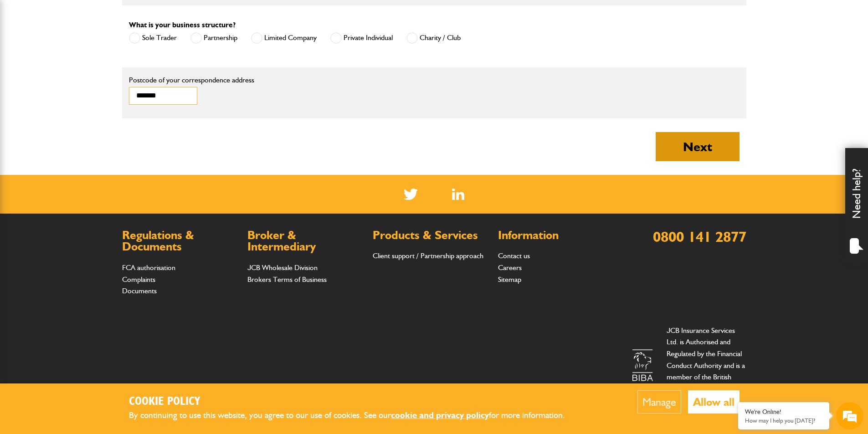 The image size is (868, 434). Describe the element at coordinates (784, 420) in the screenshot. I see `p: How may I help you today?` at that location.